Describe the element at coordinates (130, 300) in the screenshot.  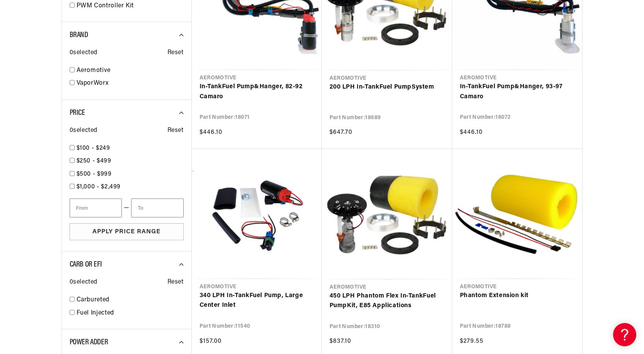
I see `a: Carbureted` at that location.